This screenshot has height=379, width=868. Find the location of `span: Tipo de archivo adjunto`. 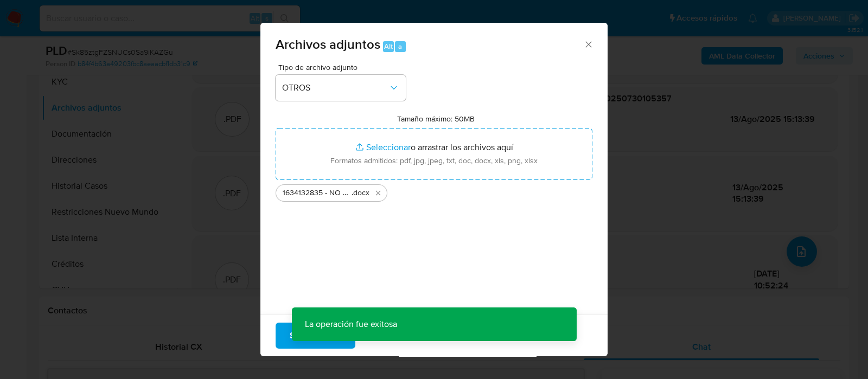

span: Tipo de archivo adjunto is located at coordinates (344, 67).